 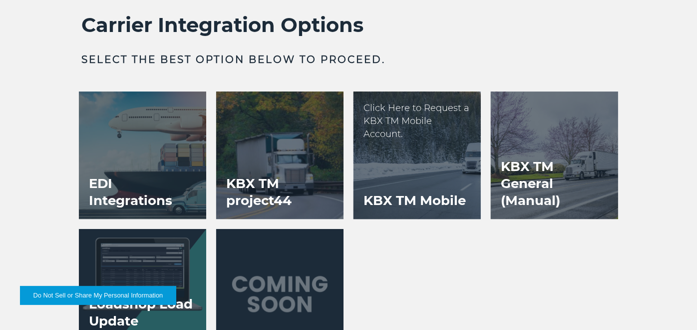 What do you see at coordinates (280, 192) in the screenshot?
I see `h3: KBX TM project44` at bounding box center [280, 192].